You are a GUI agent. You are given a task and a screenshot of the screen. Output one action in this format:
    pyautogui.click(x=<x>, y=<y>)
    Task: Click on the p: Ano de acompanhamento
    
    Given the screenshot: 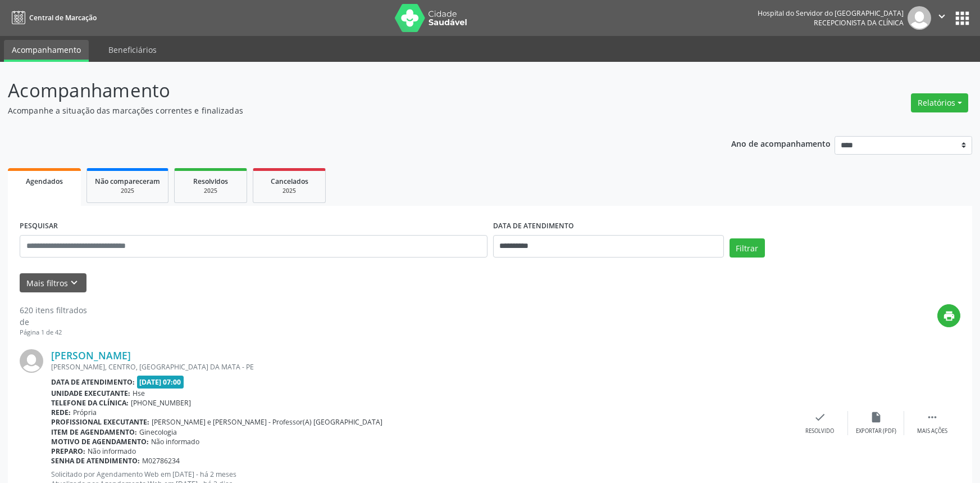 What is the action you would take?
    pyautogui.click(x=780, y=143)
    